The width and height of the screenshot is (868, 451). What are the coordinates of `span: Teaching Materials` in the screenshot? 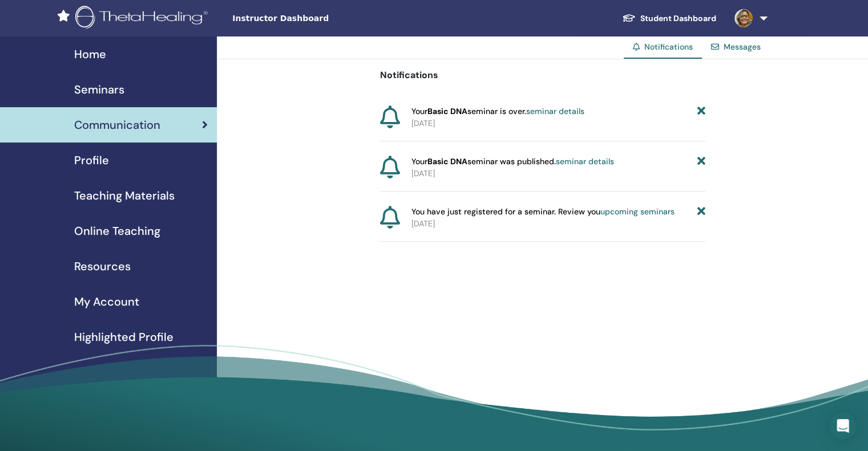 It's located at (124, 196).